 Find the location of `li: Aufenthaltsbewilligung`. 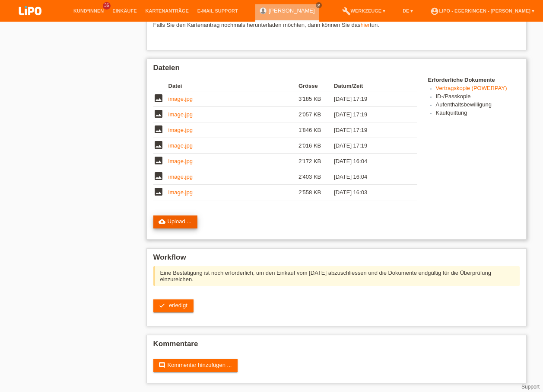

li: Aufenthaltsbewilligung is located at coordinates (478, 105).